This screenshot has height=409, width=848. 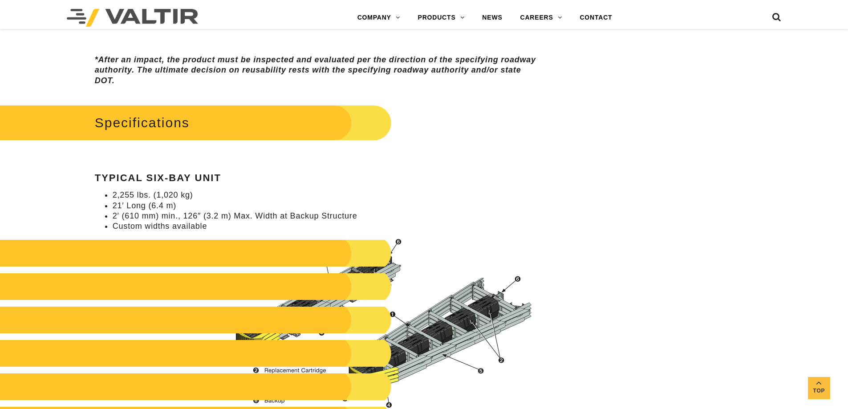 I want to click on span: Top, so click(x=819, y=391).